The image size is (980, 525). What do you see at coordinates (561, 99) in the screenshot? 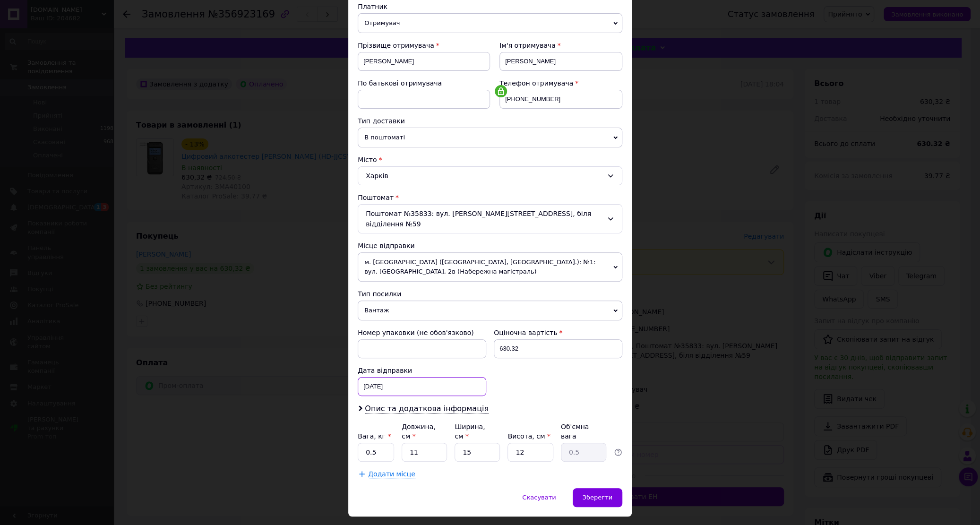
I see `input: +380` at bounding box center [561, 99].